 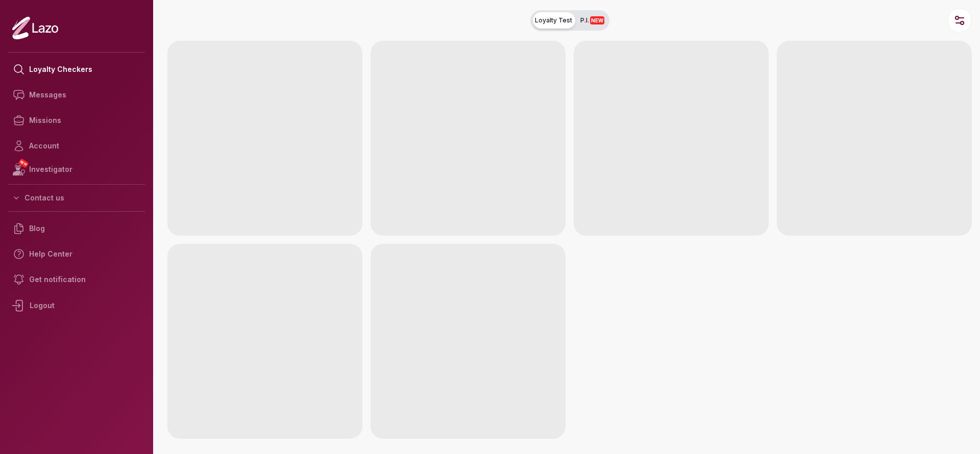 What do you see at coordinates (76, 254) in the screenshot?
I see `a: Help Center` at bounding box center [76, 254].